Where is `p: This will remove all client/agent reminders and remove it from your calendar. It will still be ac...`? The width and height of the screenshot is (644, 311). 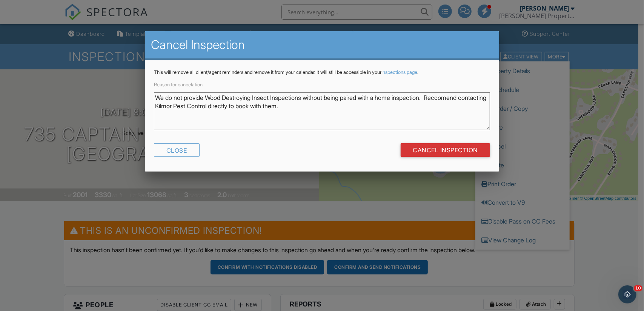
p: This will remove all client/agent reminders and remove it from your calendar. It will still be ac... is located at coordinates (322, 72).